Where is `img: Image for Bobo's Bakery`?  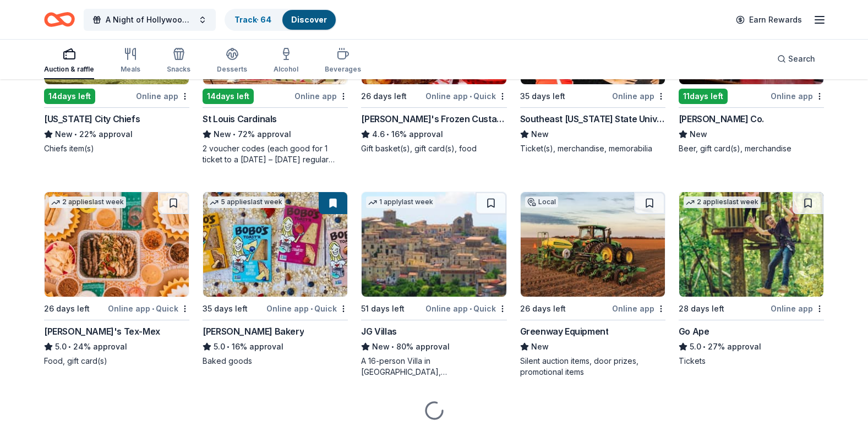 img: Image for Bobo's Bakery is located at coordinates (275, 245).